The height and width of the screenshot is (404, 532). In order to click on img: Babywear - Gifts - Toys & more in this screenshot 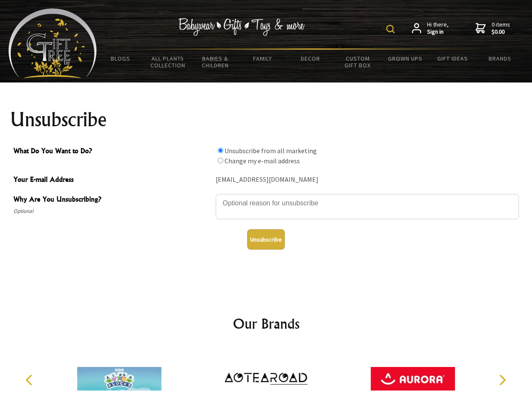, I will do `click(242, 27)`.